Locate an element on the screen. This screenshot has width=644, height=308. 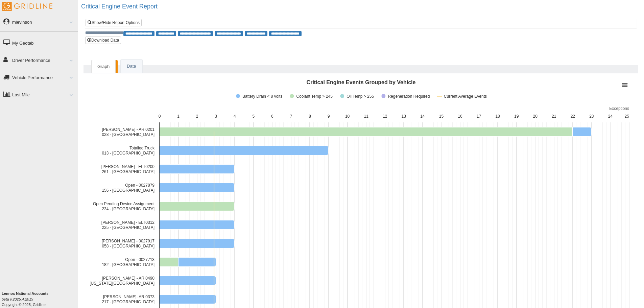
text: 4 is located at coordinates (235, 116).